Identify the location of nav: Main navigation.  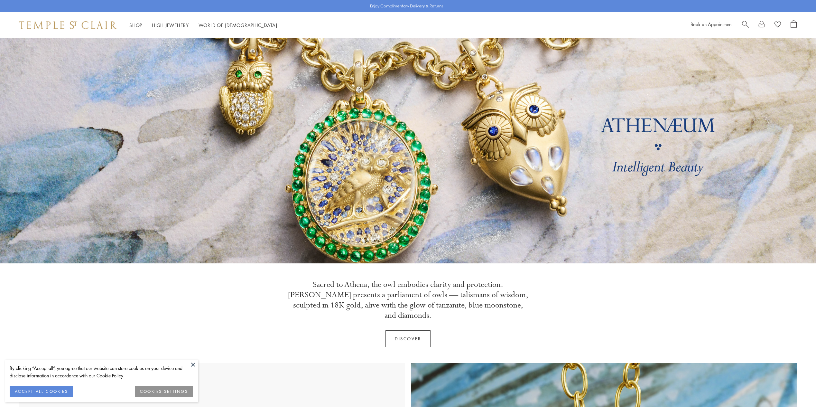
(203, 25).